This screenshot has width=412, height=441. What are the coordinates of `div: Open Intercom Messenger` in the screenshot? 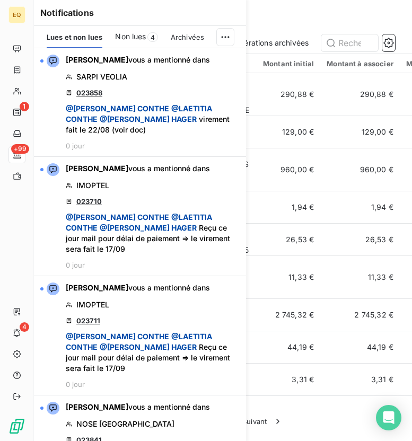 It's located at (388, 417).